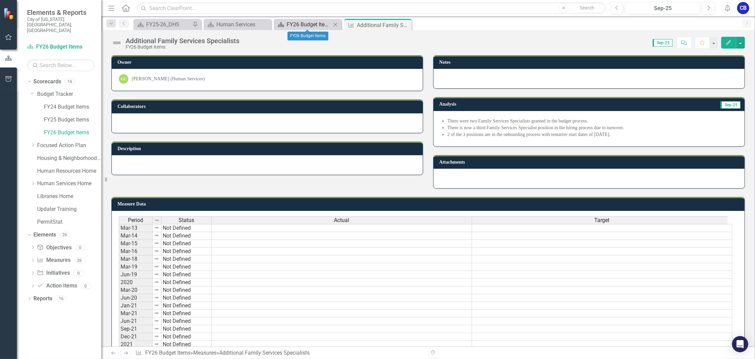 This screenshot has width=755, height=359. What do you see at coordinates (743, 8) in the screenshot?
I see `button: CB` at bounding box center [743, 8].